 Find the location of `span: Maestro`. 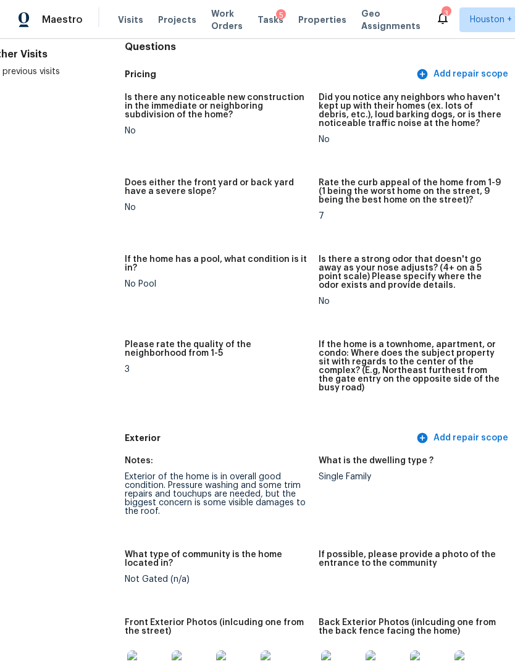

span: Maestro is located at coordinates (62, 20).